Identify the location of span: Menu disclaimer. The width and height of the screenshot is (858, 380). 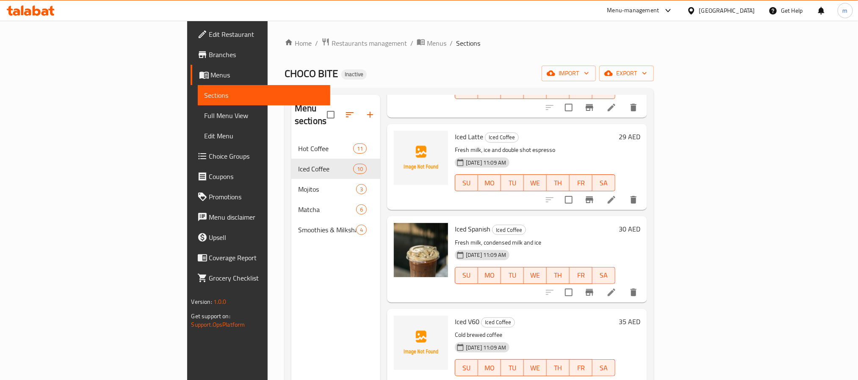
(266, 217).